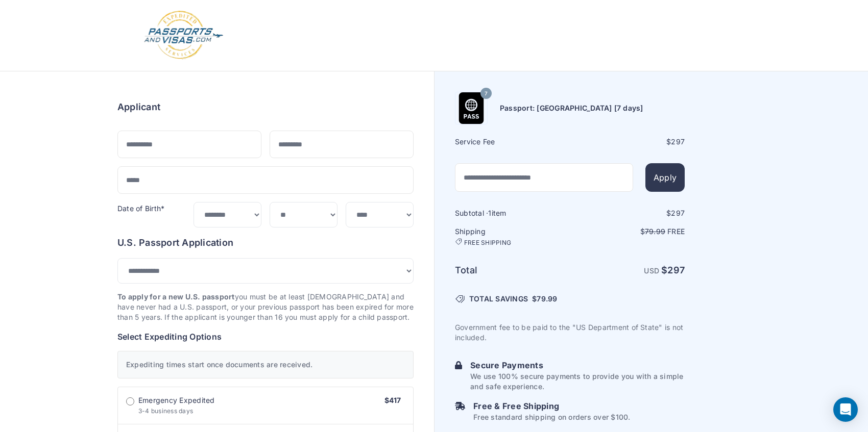  Describe the element at coordinates (651, 270) in the screenshot. I see `span: USD` at that location.